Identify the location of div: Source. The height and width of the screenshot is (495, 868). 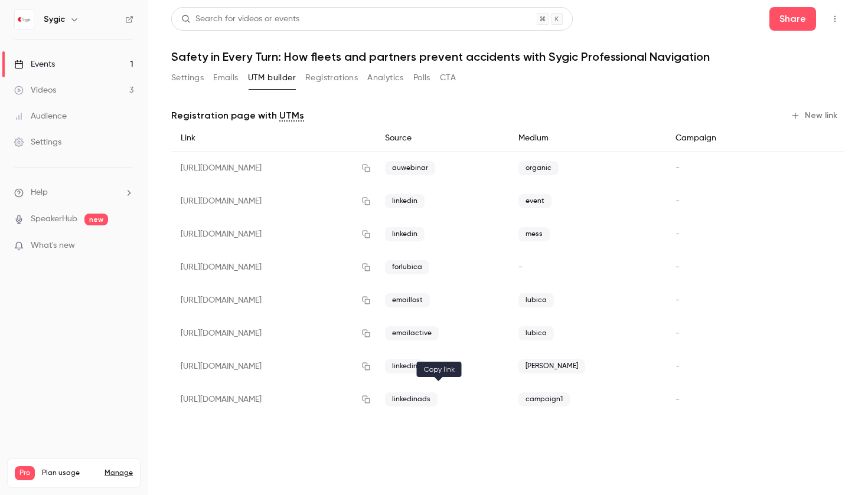
(441, 138).